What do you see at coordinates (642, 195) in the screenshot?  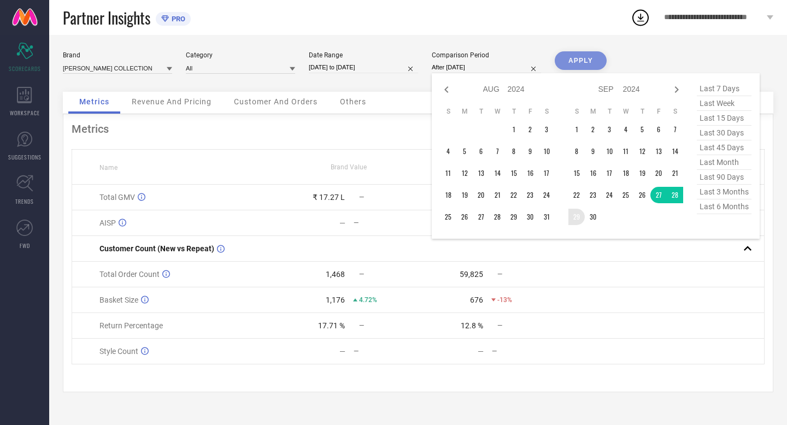 I see `td: Thu Sep 26 2024` at bounding box center [642, 195].